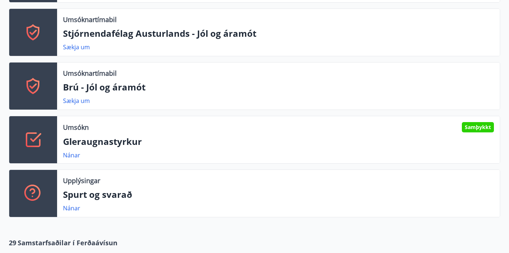 The width and height of the screenshot is (509, 253). What do you see at coordinates (278, 142) in the screenshot?
I see `p: Gleraugnastyrkur` at bounding box center [278, 142].